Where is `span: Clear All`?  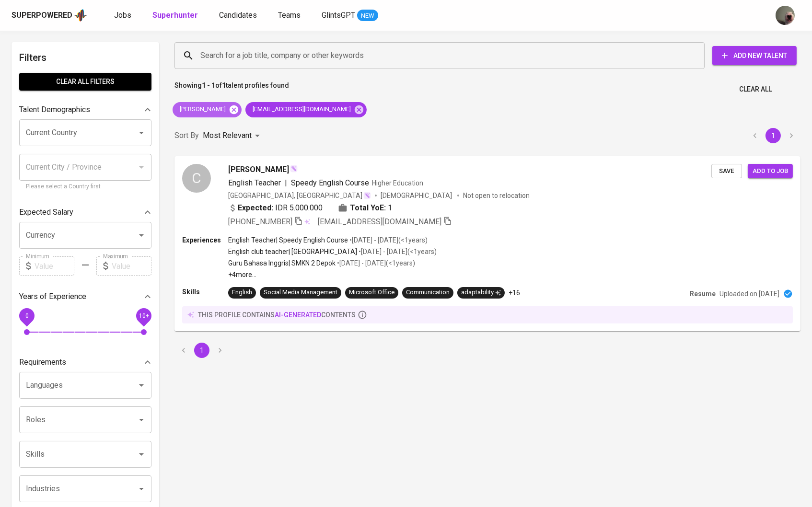
span: Clear All is located at coordinates (755, 89).